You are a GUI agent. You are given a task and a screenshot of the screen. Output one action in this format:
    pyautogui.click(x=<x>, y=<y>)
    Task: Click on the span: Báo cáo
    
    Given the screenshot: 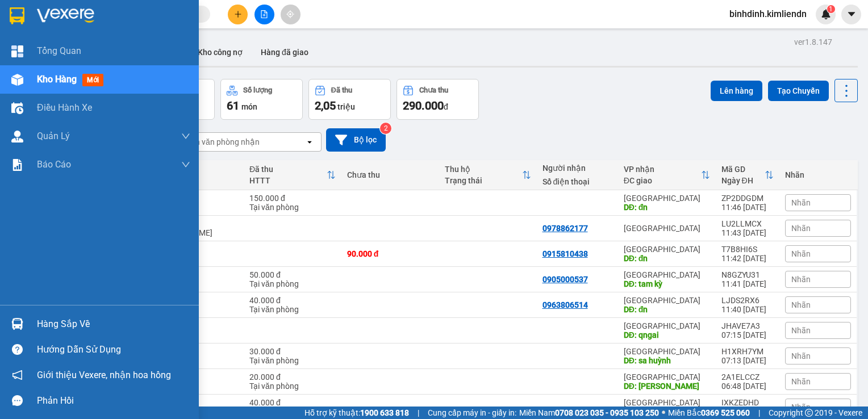 What is the action you would take?
    pyautogui.click(x=54, y=164)
    